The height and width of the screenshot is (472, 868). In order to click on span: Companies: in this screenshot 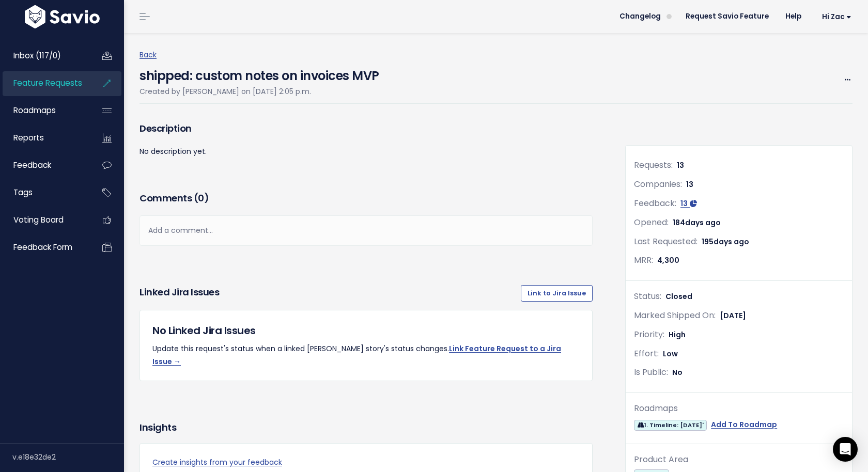, I will do `click(658, 184)`.